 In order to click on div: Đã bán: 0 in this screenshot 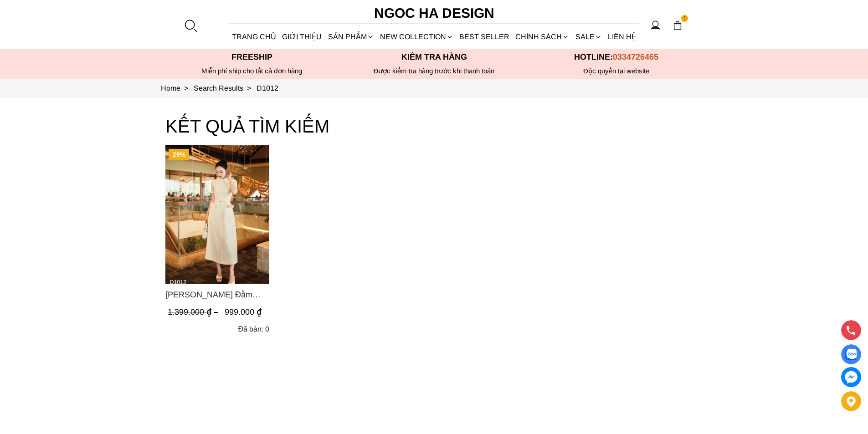, I will do `click(253, 329)`.